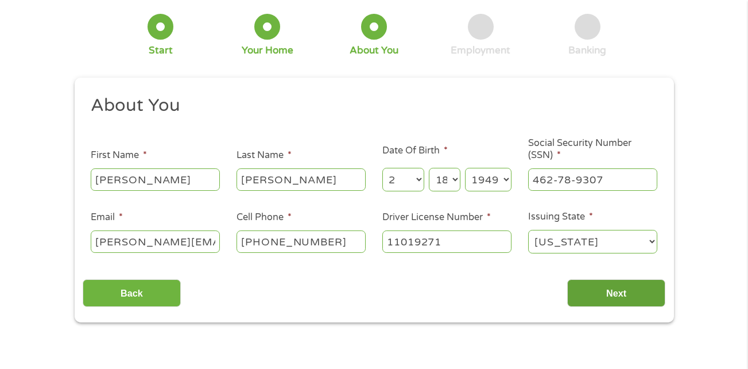  I want to click on div: Employment, so click(481, 51).